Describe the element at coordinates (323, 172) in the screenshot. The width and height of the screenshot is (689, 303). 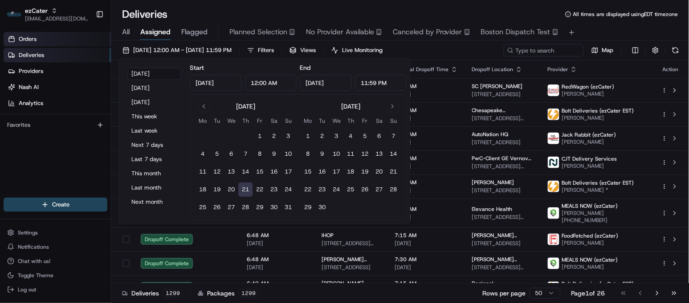
I see `button: 16` at that location.